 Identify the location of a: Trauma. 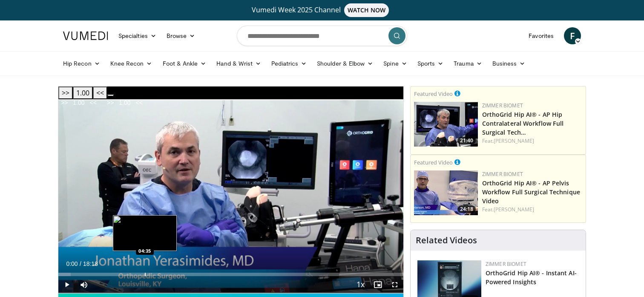
(468, 64).